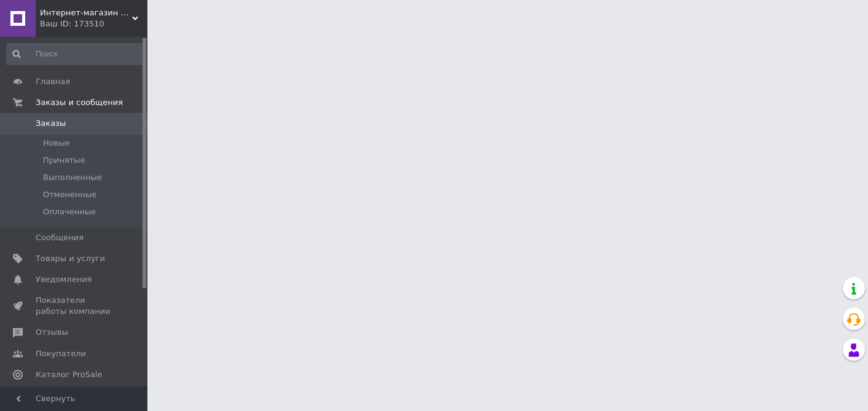 Image resolution: width=868 pixels, height=411 pixels. I want to click on span: Выполненные, so click(73, 177).